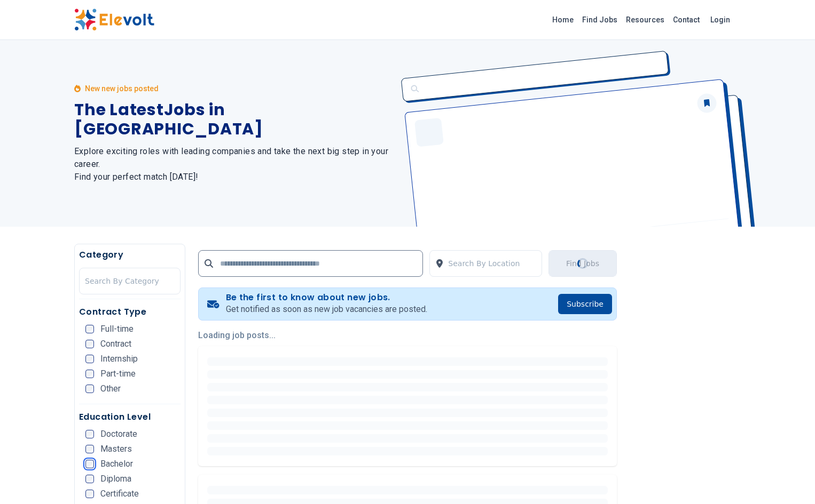 This screenshot has width=815, height=504. I want to click on h4: Be the first to know about new jobs., so click(326, 298).